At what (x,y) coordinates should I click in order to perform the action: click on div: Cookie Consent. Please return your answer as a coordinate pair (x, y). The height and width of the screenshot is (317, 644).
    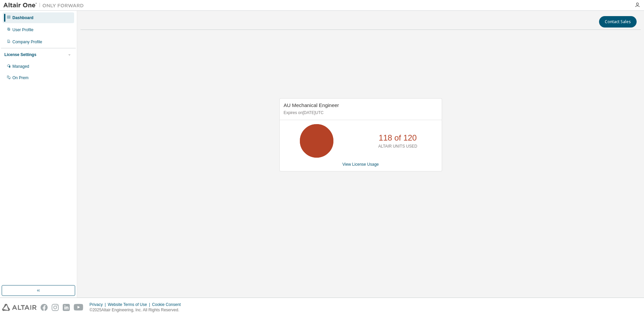
    Looking at the image, I should click on (168, 305).